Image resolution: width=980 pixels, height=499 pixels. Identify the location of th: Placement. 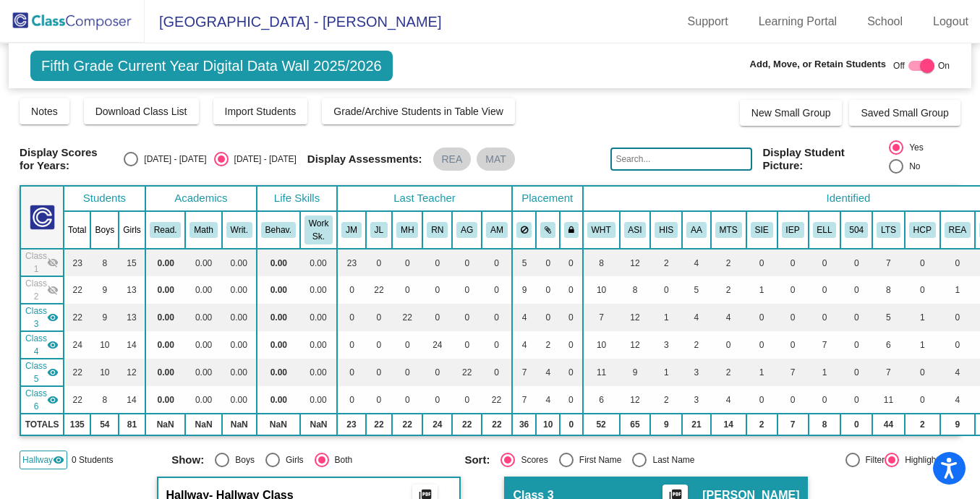
(548, 198).